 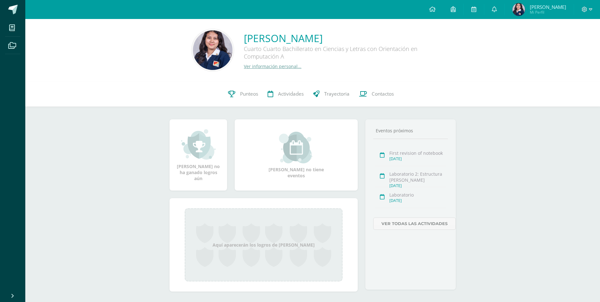 What do you see at coordinates (376, 94) in the screenshot?
I see `a: Contactos` at bounding box center [376, 94].